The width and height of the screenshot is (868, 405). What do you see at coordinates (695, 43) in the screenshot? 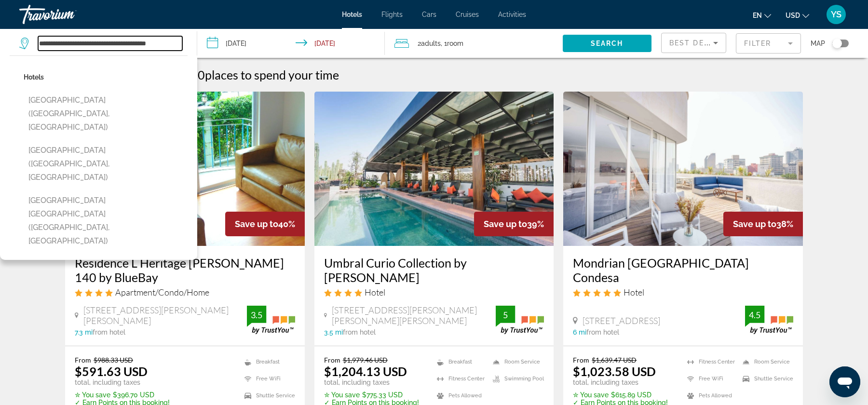
I see `span: Best Deals` at bounding box center [695, 43].